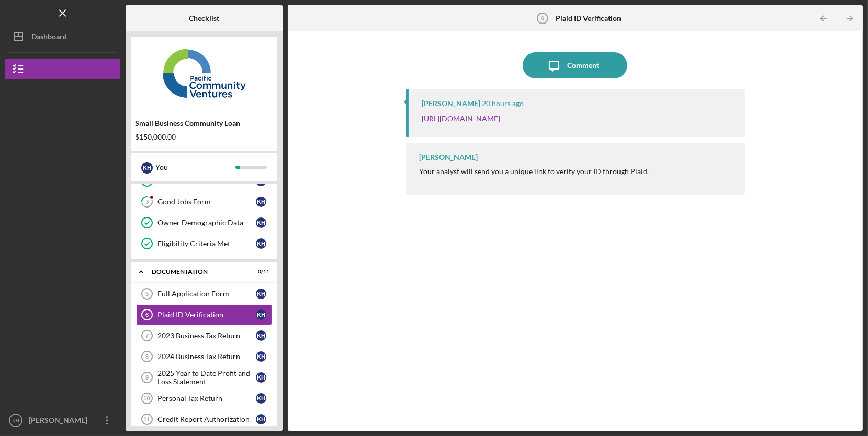  Describe the element at coordinates (207, 294) in the screenshot. I see `div: Full Application Form` at that location.